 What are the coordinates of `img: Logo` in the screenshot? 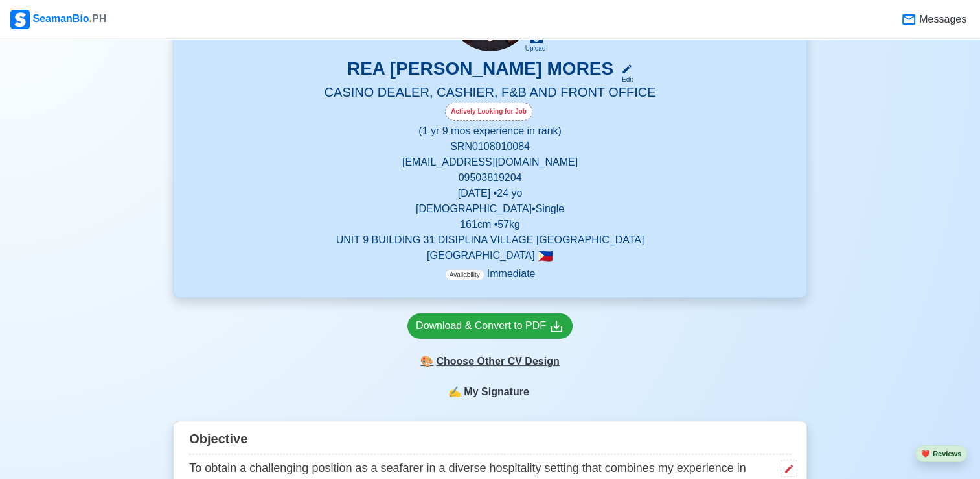 It's located at (20, 20).